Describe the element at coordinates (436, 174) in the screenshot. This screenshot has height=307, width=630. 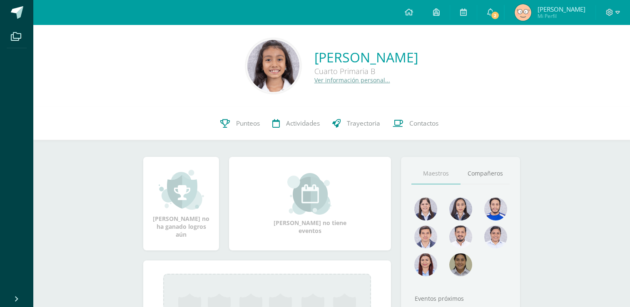
I see `a: Maestros` at that location.